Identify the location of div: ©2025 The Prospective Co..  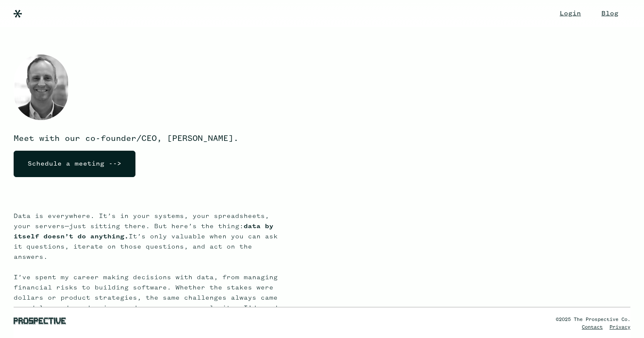
(593, 320).